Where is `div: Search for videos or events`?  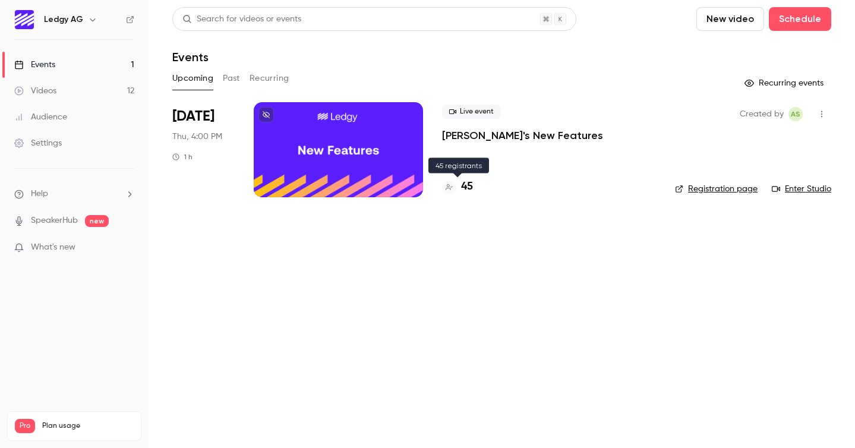 div: Search for videos or events is located at coordinates (242, 19).